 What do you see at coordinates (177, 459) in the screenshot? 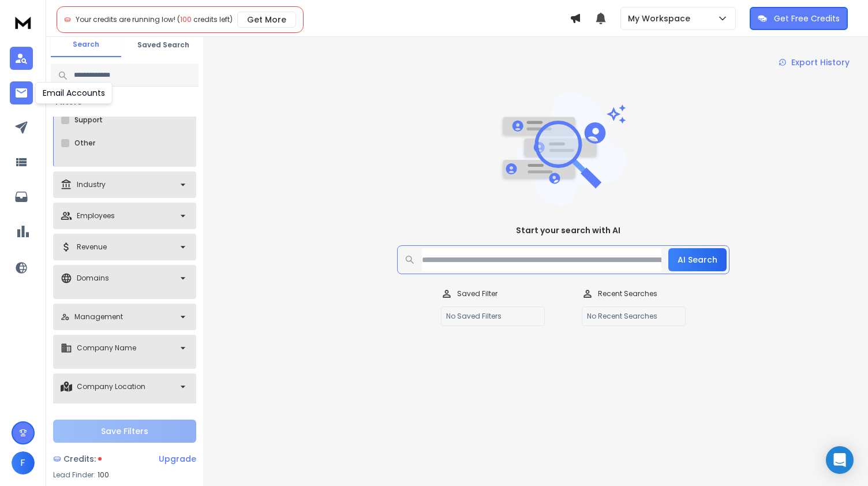
I see `div: Upgrade` at bounding box center [177, 459].